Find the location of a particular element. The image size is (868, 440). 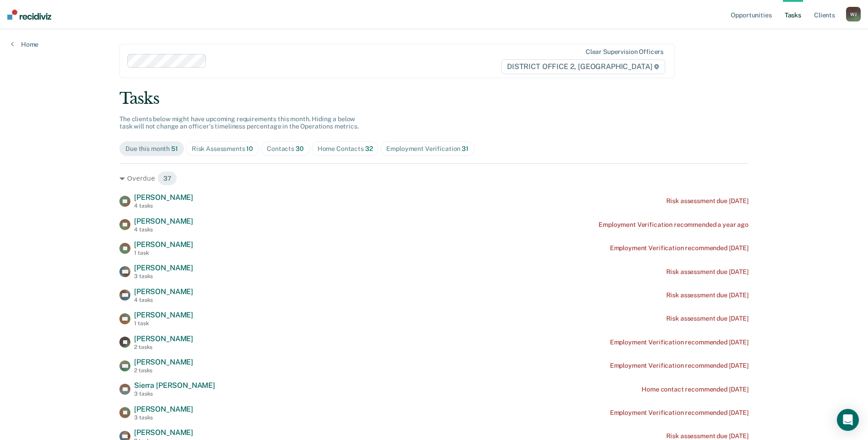

span: 37 is located at coordinates (168, 179).